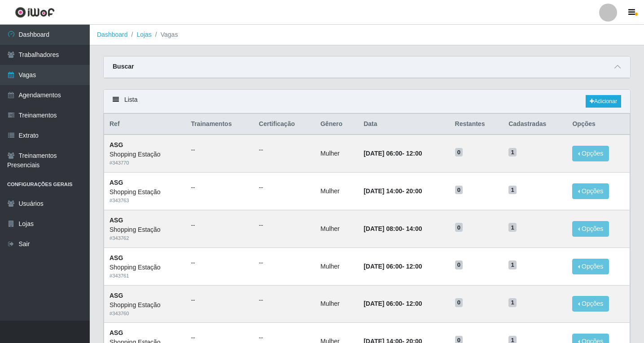 The width and height of the screenshot is (644, 343). Describe the element at coordinates (284, 124) in the screenshot. I see `th: Certificação` at that location.